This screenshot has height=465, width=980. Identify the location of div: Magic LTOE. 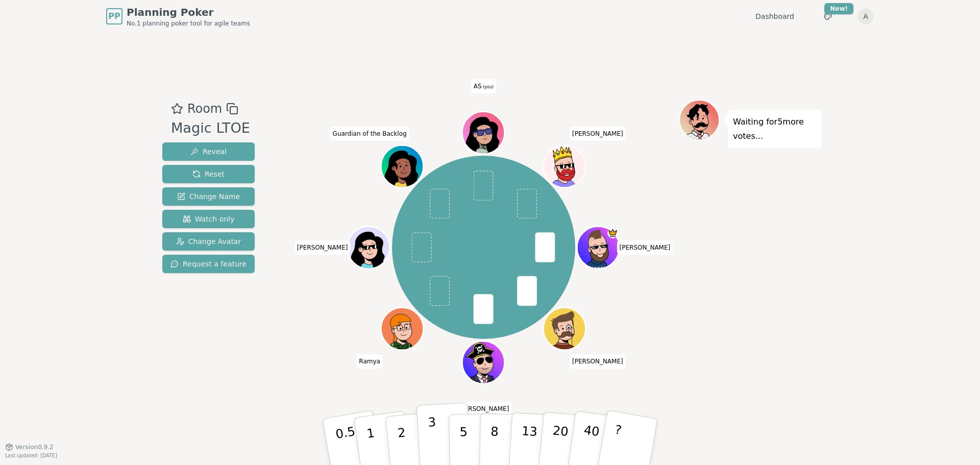
(210, 128).